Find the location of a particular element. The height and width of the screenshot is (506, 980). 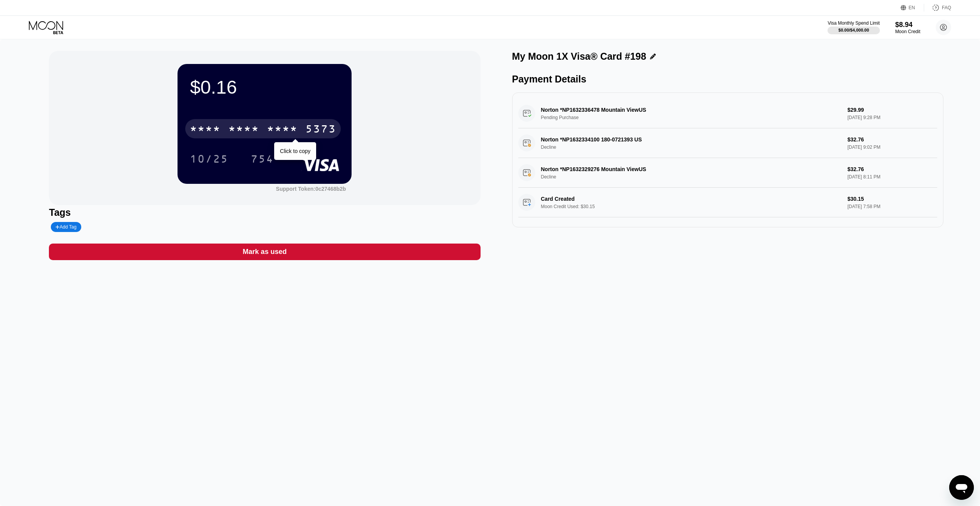

div: Payment Details is located at coordinates (728, 79).